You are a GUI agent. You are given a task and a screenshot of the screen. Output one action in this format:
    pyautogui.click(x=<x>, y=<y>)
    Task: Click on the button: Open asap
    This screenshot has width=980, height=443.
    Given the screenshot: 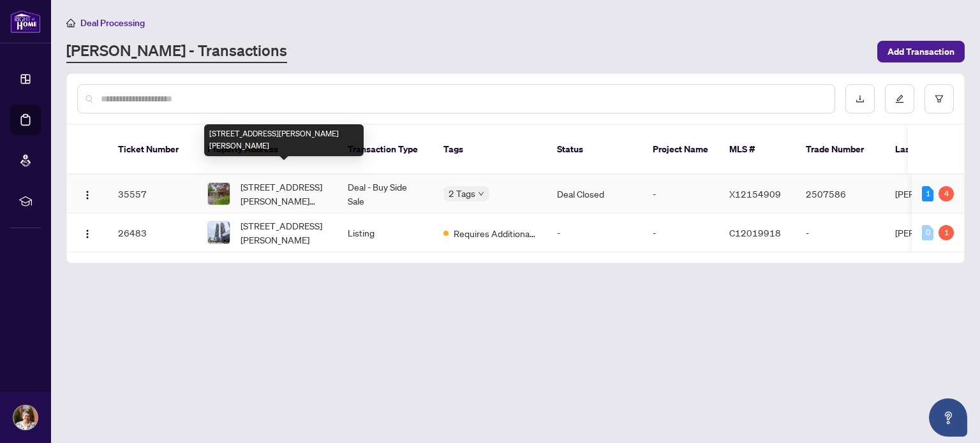 What is the action you would take?
    pyautogui.click(x=948, y=417)
    